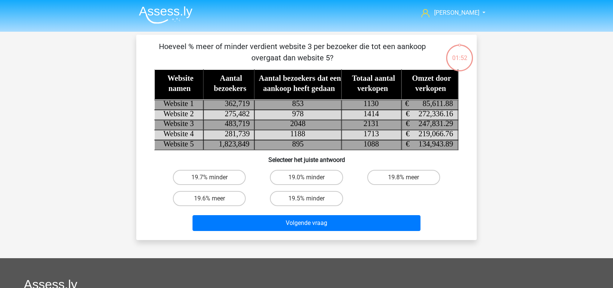  What do you see at coordinates (432, 78) in the screenshot?
I see `tspan: Omzet door` at bounding box center [432, 78].